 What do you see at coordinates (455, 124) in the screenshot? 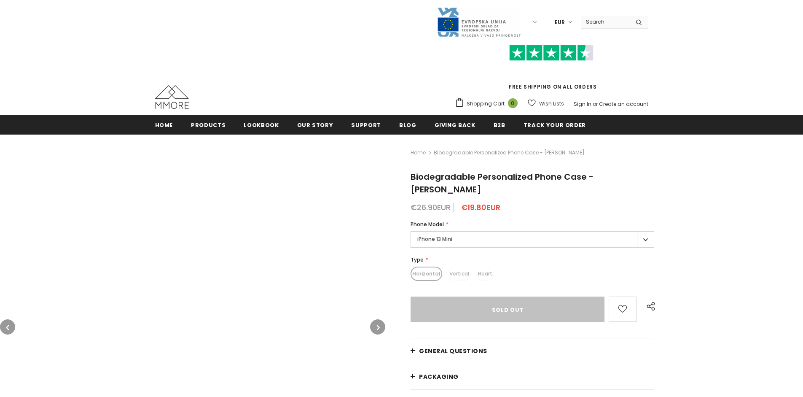
I see `a: Giving back` at bounding box center [455, 124].